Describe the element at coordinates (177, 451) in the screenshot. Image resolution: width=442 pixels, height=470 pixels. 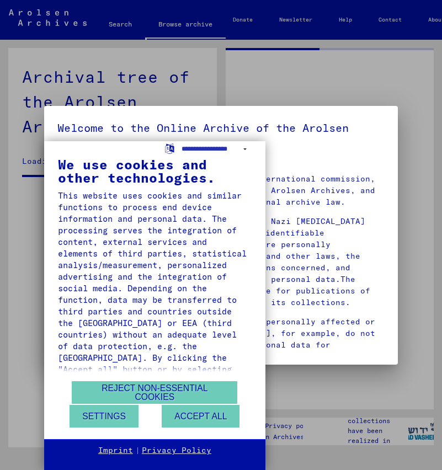
I see `a: Privacy Policy` at that location.